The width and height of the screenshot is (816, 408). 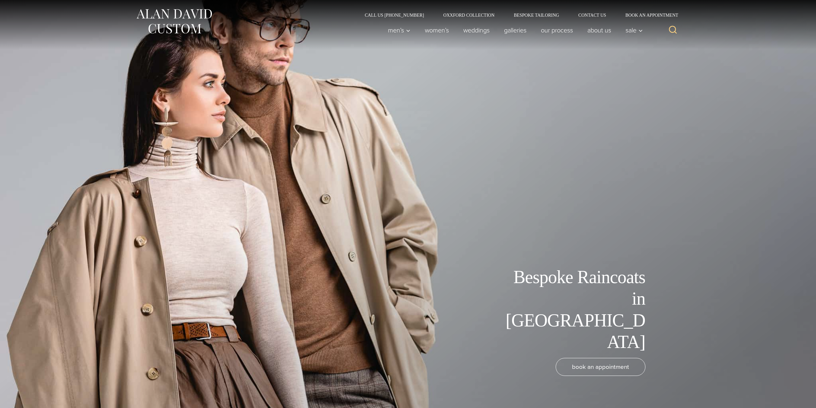 What do you see at coordinates (515, 30) in the screenshot?
I see `a: Galleries` at bounding box center [515, 30].